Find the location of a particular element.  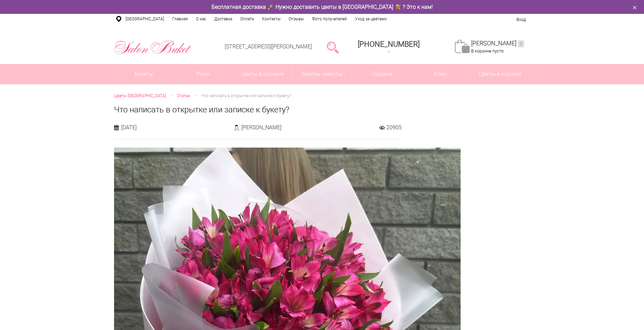

a: Контакты is located at coordinates (271, 19).